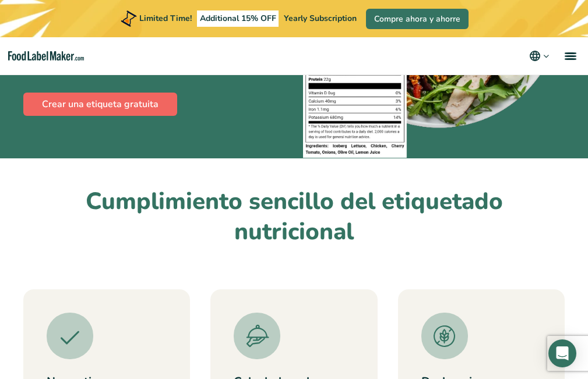 Image resolution: width=588 pixels, height=379 pixels. Describe the element at coordinates (294, 217) in the screenshot. I see `h2: Cumplimiento sencillo del etiquetado nutricional` at that location.